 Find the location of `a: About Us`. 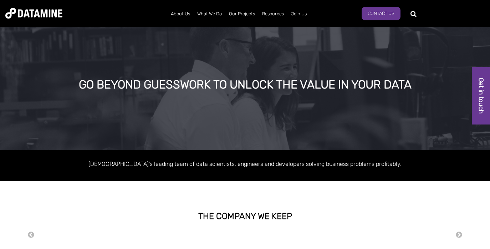

a: About Us is located at coordinates (180, 14).